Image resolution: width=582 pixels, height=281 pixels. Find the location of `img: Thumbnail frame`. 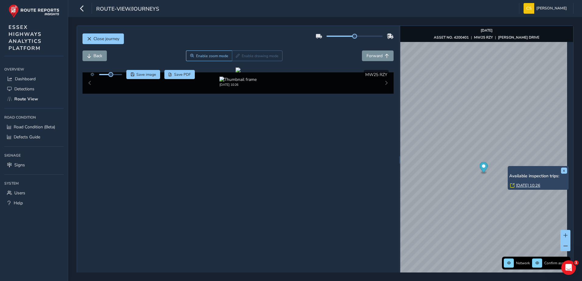

img: Thumbnail frame is located at coordinates (238, 79).